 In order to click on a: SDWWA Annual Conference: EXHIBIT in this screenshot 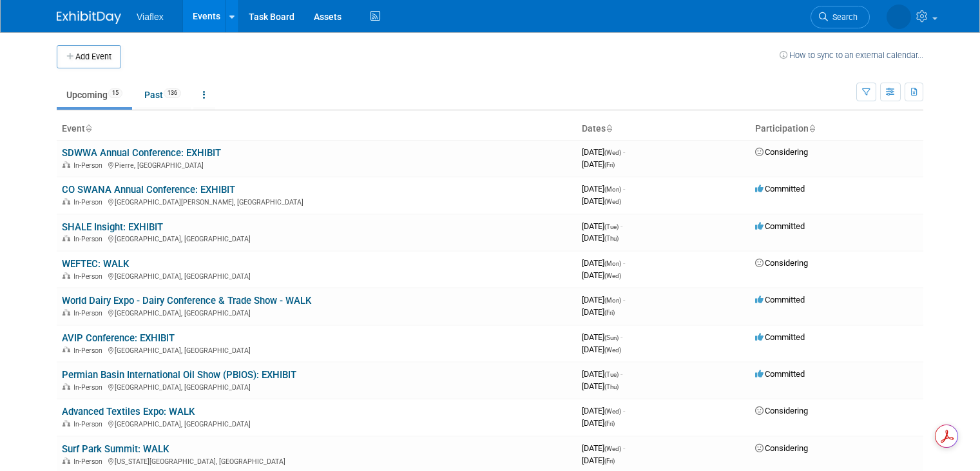, I will do `click(141, 153)`.